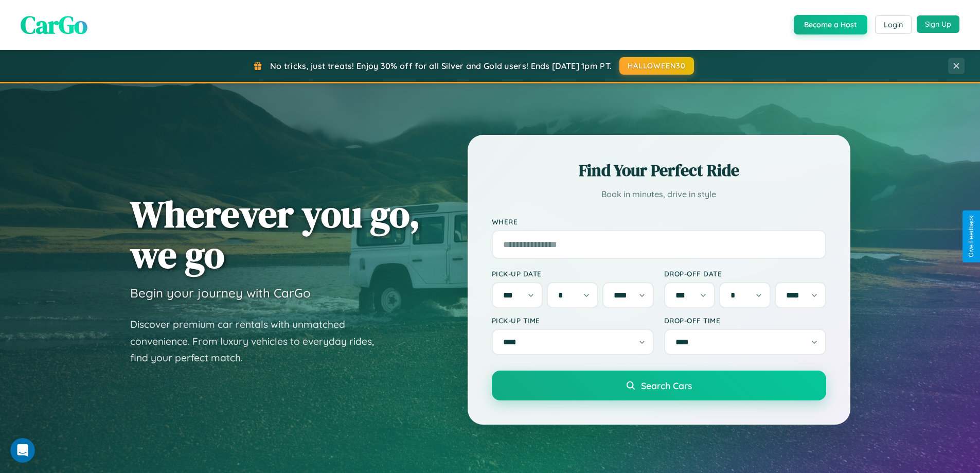 The height and width of the screenshot is (473, 980). I want to click on label: Pick-up Date, so click(573, 273).